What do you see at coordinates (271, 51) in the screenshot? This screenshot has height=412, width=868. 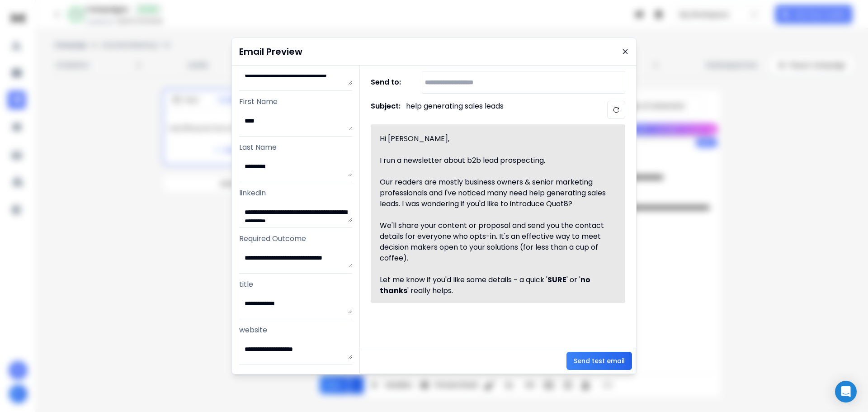 I see `h1: Email Preview` at bounding box center [271, 51].